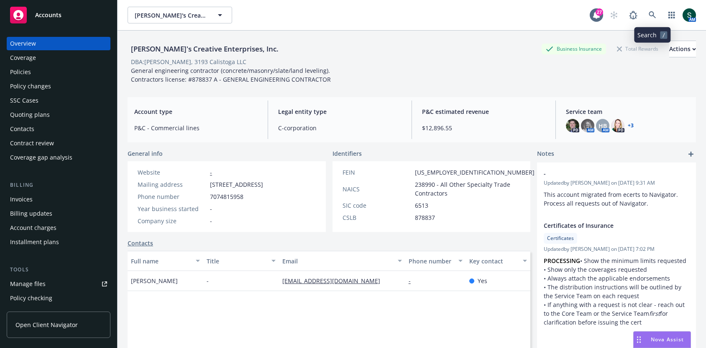 The width and height of the screenshot is (706, 348). I want to click on span: General info, so click(145, 153).